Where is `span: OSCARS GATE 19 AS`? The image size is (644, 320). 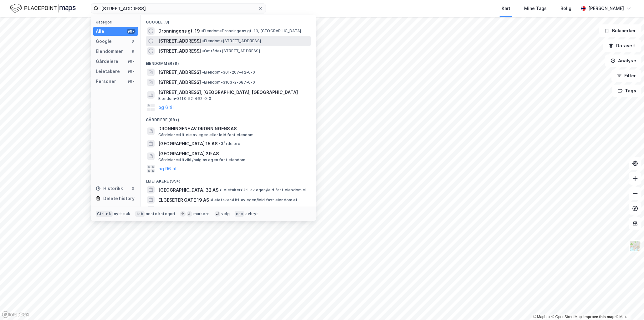 span: OSCARS GATE 19 AS is located at coordinates (180, 210).